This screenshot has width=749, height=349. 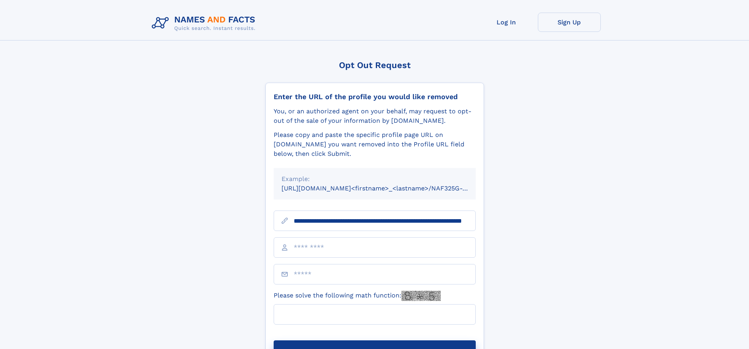 I want to click on div: Enter the URL of the profile you would like removed, so click(x=375, y=97).